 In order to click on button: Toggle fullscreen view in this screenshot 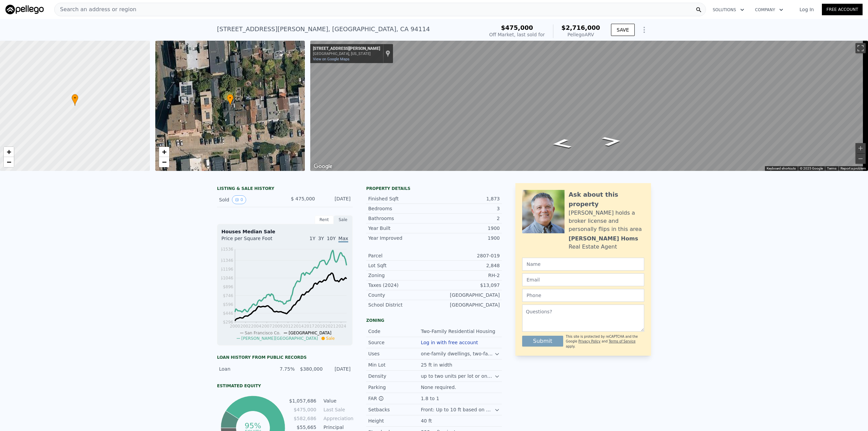, I will do `click(860, 48)`.